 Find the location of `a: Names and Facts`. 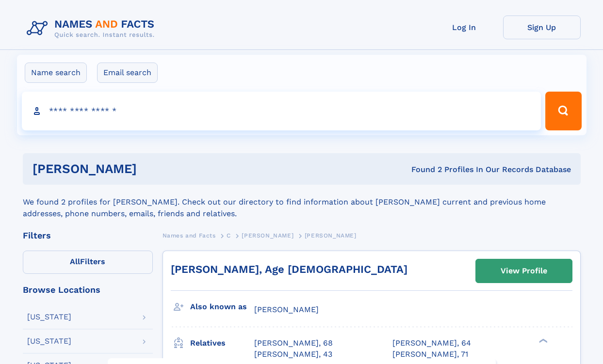

a: Names and Facts is located at coordinates (189, 235).